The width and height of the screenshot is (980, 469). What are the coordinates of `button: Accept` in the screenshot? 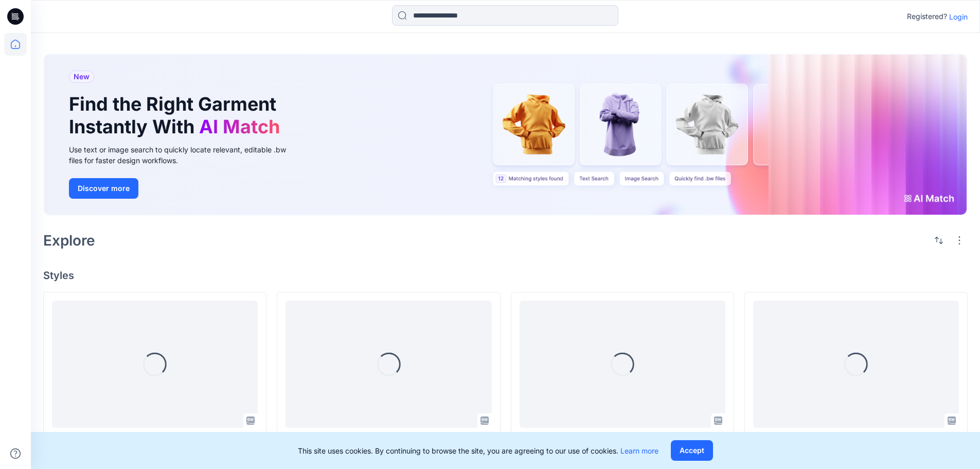 It's located at (691, 450).